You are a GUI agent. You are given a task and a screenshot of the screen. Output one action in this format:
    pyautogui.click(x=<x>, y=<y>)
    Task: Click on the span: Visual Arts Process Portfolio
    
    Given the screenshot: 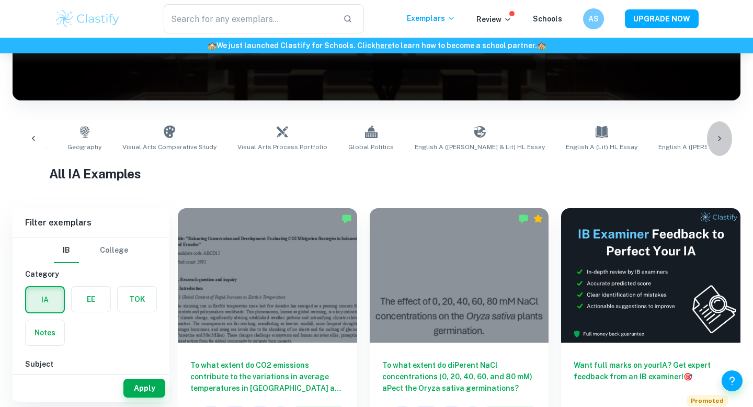 What is the action you would take?
    pyautogui.click(x=282, y=147)
    